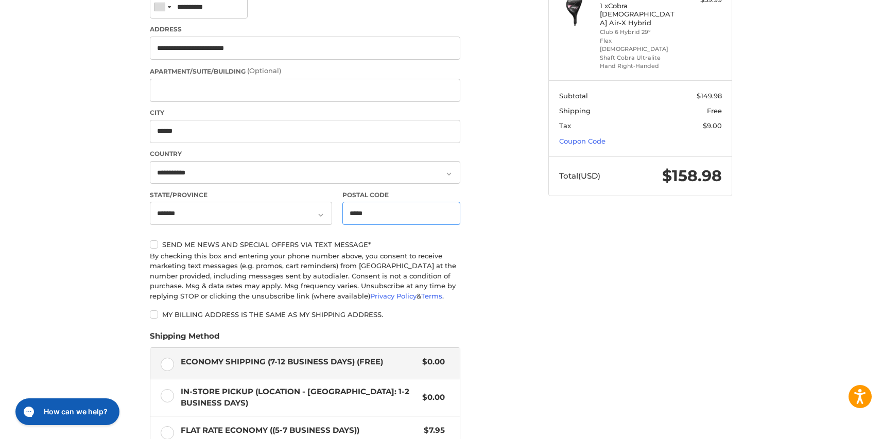  What do you see at coordinates (305, 154) in the screenshot?
I see `label: Country` at bounding box center [305, 154].